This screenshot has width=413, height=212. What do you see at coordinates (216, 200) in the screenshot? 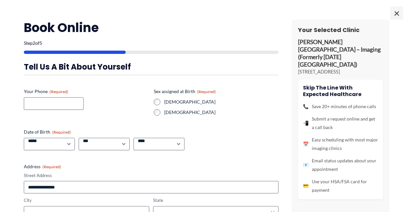
I see `label: State` at bounding box center [216, 200].